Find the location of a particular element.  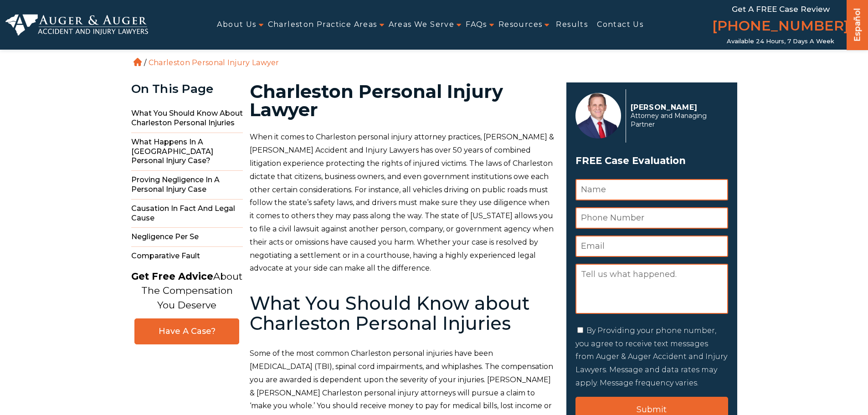

input: Email is located at coordinates (651, 246).